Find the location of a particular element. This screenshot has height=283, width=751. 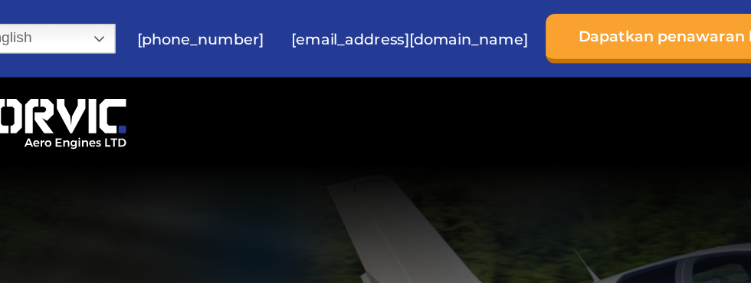

font: Dapatkan penawaran harga is located at coordinates (619, 30).